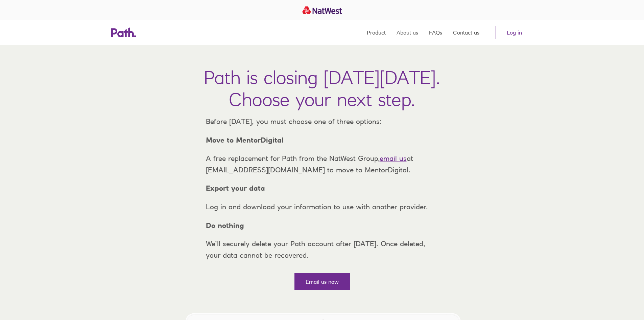 The width and height of the screenshot is (644, 320). Describe the element at coordinates (322, 207) in the screenshot. I see `p: Log in and download your information to use with another provider.` at that location.